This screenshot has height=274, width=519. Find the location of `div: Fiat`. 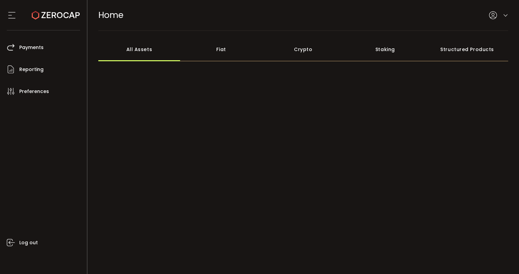

div: Fiat is located at coordinates (221, 49).